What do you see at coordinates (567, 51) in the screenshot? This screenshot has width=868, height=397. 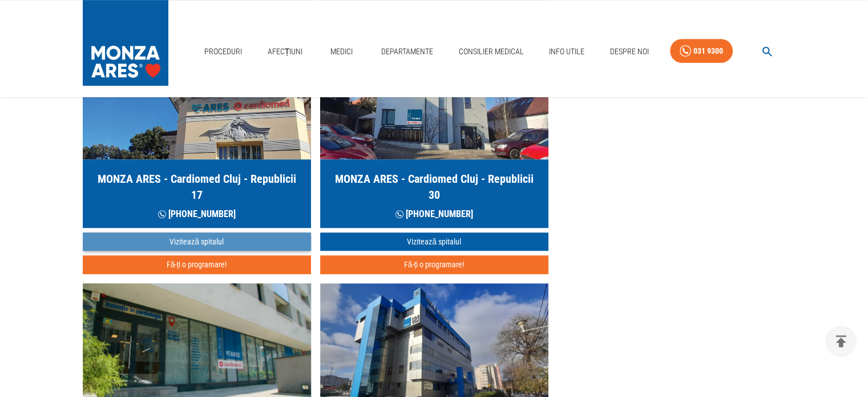 I see `a: Info Utile` at bounding box center [567, 51].